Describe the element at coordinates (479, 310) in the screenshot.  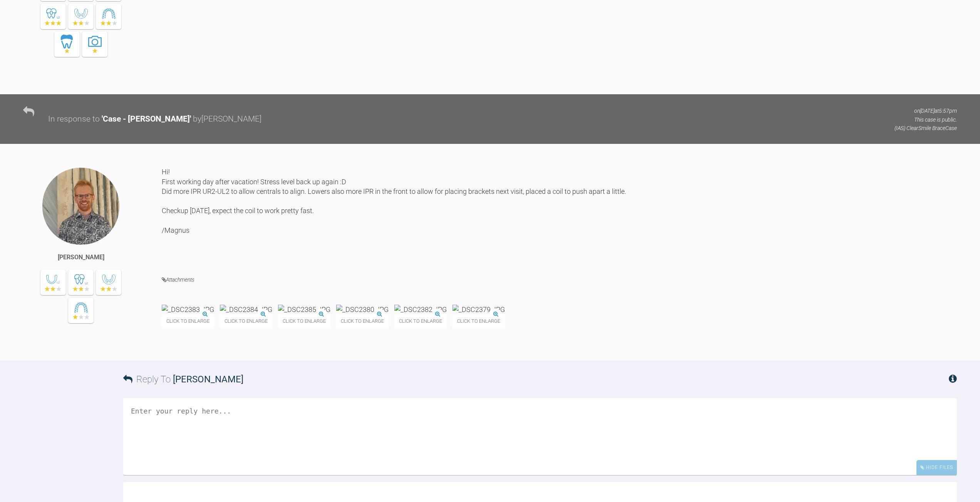
I see `img: _DSC2379.JPG` at that location.